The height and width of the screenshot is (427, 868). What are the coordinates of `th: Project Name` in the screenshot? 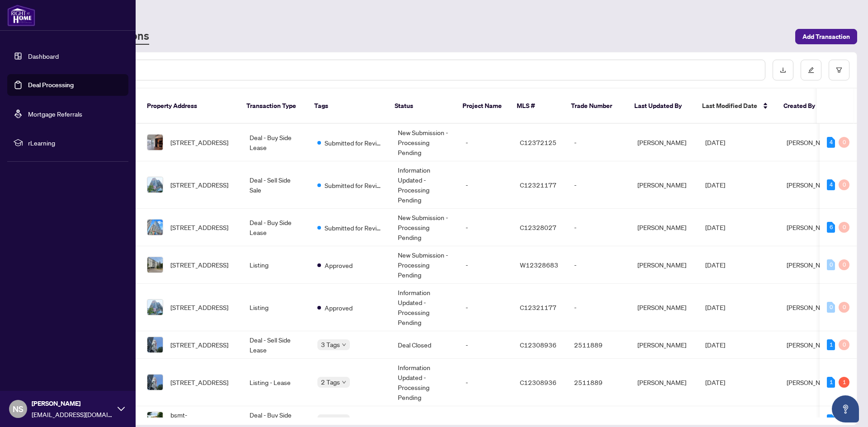 It's located at (482, 106).